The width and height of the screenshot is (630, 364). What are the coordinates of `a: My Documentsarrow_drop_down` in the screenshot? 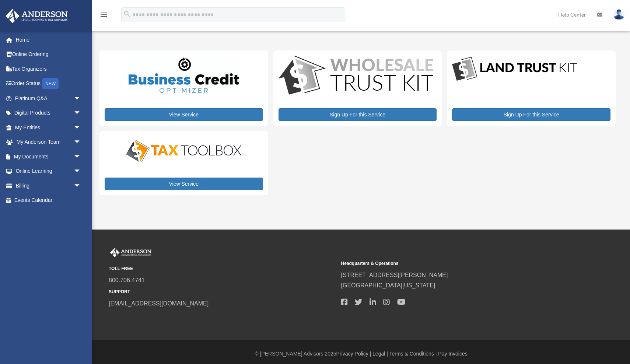 It's located at (49, 157).